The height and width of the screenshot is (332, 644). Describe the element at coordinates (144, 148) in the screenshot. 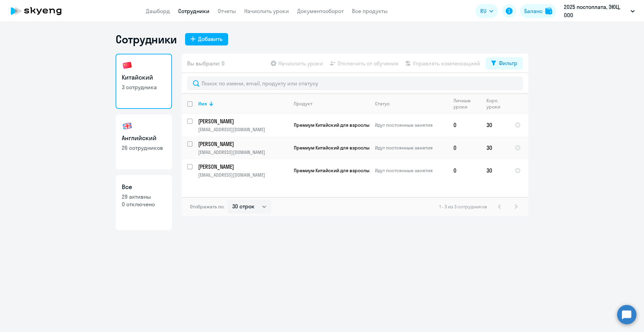

I see `p: 26 сотрудников` at that location.